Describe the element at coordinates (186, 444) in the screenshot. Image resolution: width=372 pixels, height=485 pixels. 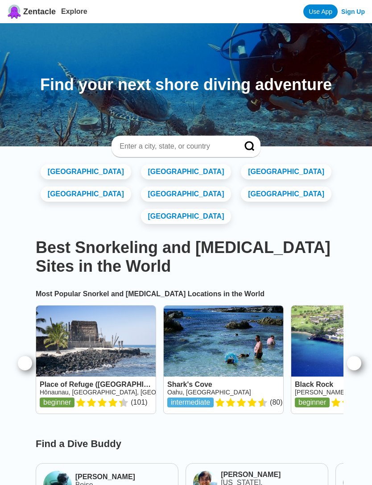
I see `h3: Find a Dive Buddy` at that location.